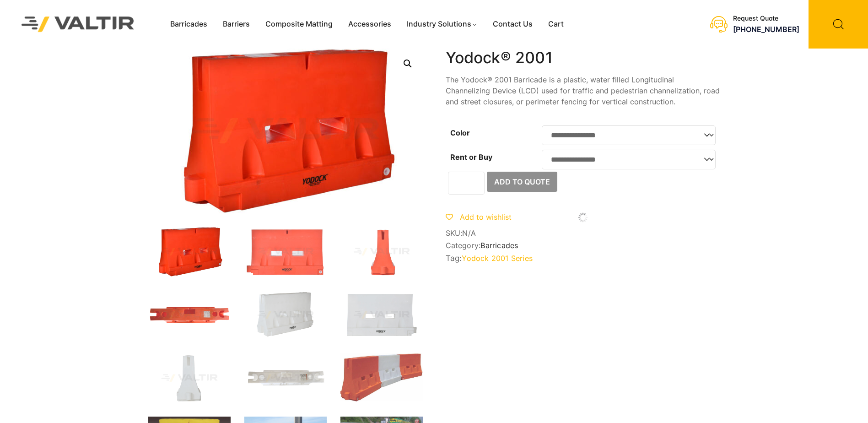 This screenshot has height=423, width=868. What do you see at coordinates (471, 157) in the screenshot?
I see `label: Rent or Buy` at bounding box center [471, 157].